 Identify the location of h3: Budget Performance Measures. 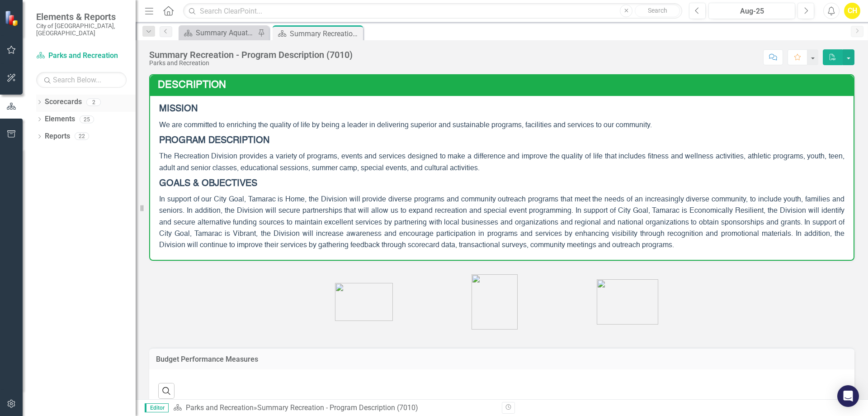
(502, 359).